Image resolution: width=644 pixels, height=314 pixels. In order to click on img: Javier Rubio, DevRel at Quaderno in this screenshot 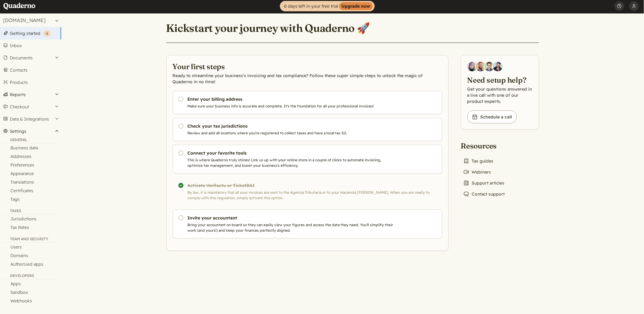, I will do `click(498, 67)`.